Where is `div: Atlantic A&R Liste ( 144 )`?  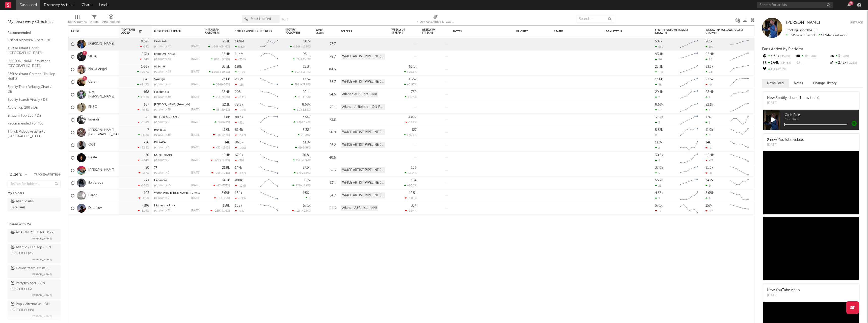
div: Atlantic A&R Liste ( 144 ) is located at coordinates (28, 205).